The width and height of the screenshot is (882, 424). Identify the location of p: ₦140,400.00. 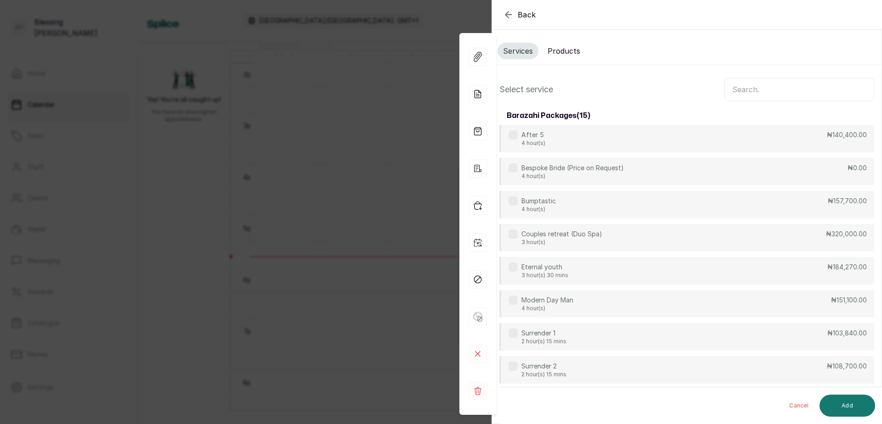
(846, 135).